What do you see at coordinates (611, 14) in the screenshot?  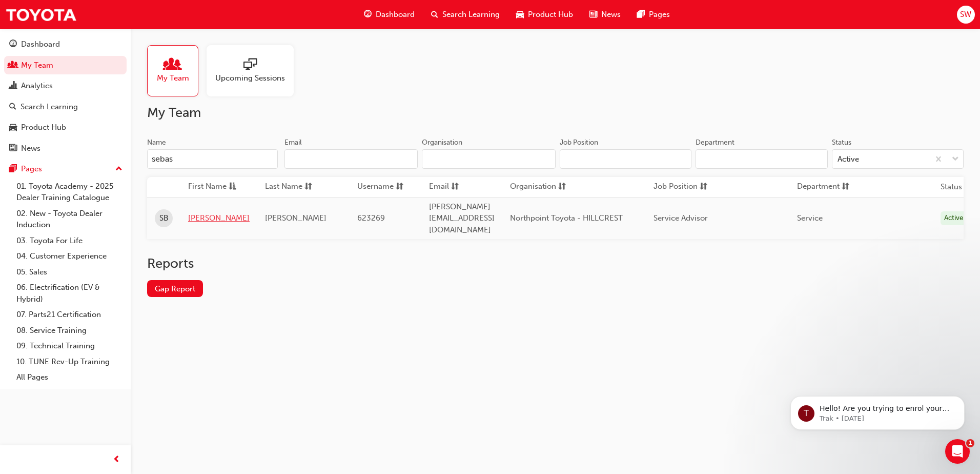 I see `span: News` at bounding box center [611, 14].